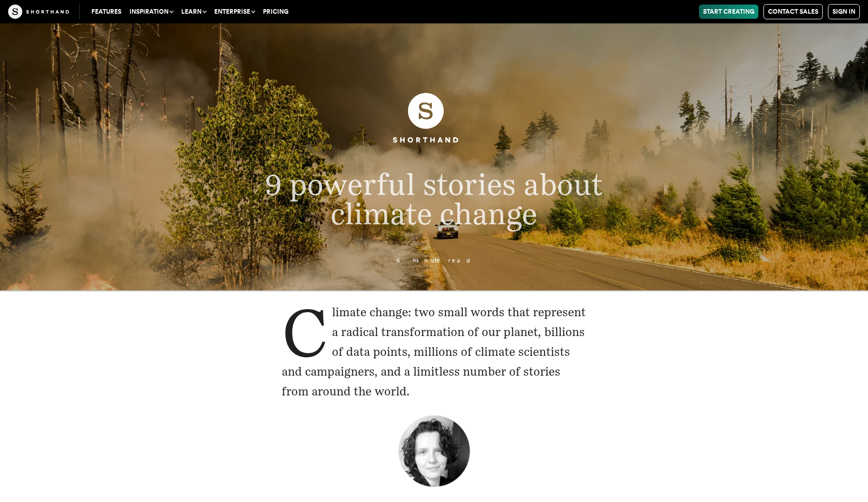 Image resolution: width=868 pixels, height=502 pixels. I want to click on a: Features, so click(106, 12).